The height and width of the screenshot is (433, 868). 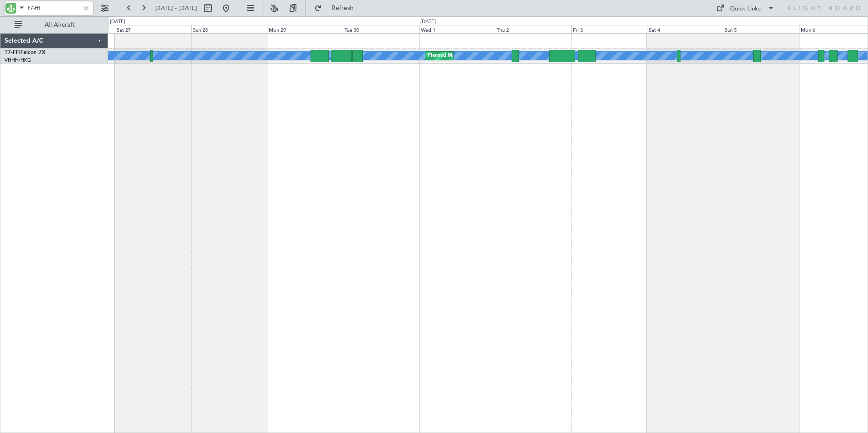 I want to click on a: T7-FFIFalcon 7X, so click(x=25, y=53).